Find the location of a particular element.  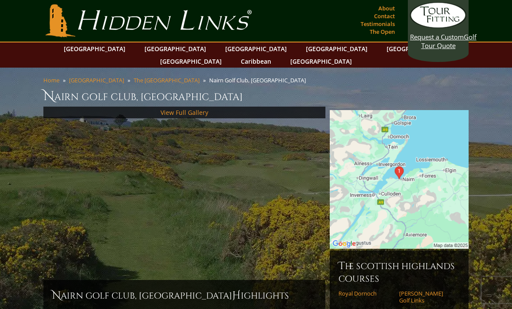

a: Home is located at coordinates (51, 80).